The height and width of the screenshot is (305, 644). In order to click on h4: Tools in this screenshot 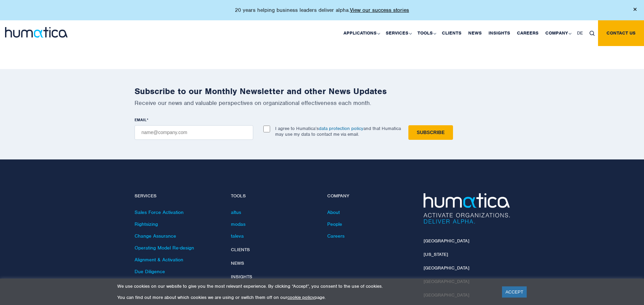, I will do `click(274, 196)`.